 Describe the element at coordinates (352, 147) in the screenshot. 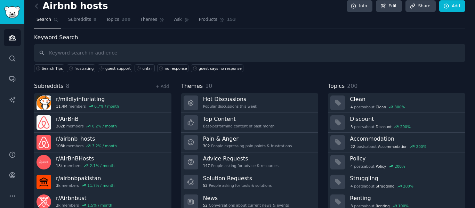

I see `span: 22` at that location.